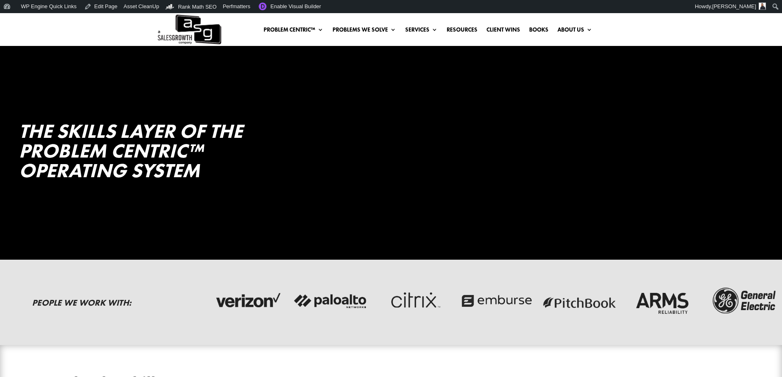 This screenshot has width=782, height=377. What do you see at coordinates (248, 301) in the screenshot?
I see `img: verizon-logo-dark` at bounding box center [248, 301].